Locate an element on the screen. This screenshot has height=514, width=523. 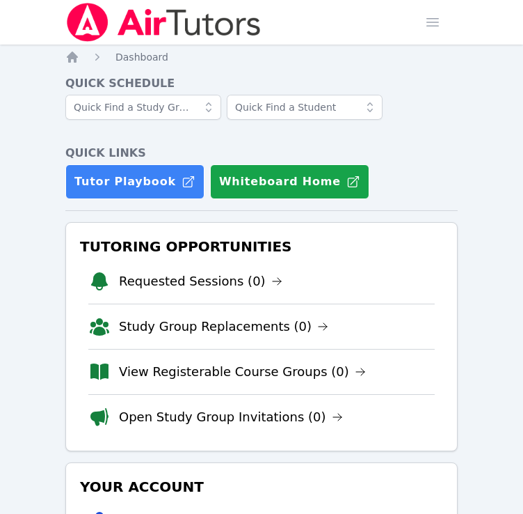
a: Study Group Replacements (0) is located at coordinates (223, 326).